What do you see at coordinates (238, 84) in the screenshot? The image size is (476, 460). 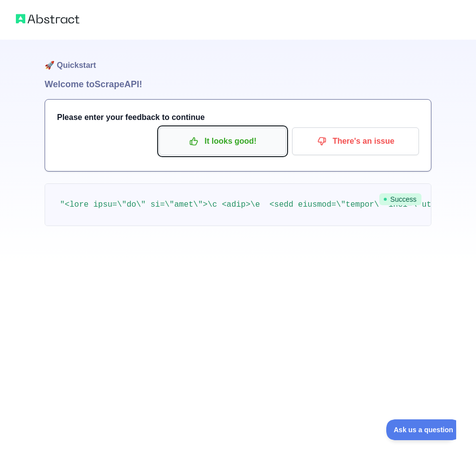 I see `h1: Welcome to Scrape API!` at bounding box center [238, 84].